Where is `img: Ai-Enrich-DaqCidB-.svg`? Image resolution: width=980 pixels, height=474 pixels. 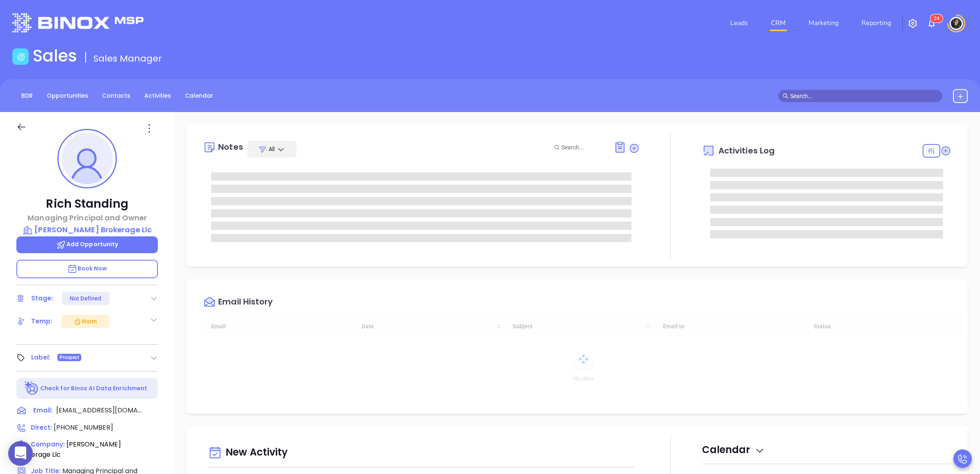 img: Ai-Enrich-DaqCidB-.svg is located at coordinates (31, 388).